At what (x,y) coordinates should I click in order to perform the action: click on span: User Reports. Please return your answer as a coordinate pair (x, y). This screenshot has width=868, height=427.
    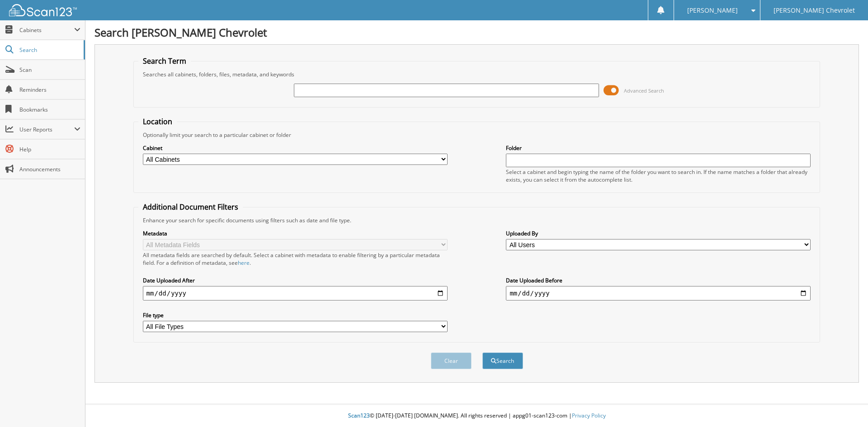
    Looking at the image, I should click on (47, 129).